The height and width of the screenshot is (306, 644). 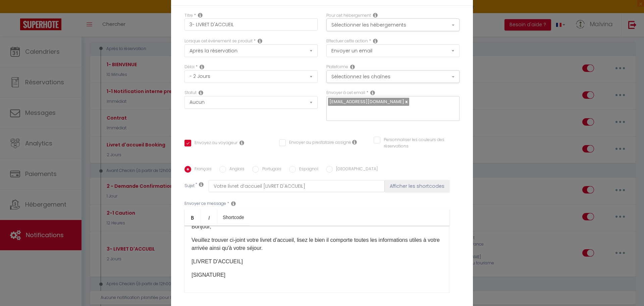 I want to click on label: Titre, so click(x=189, y=16).